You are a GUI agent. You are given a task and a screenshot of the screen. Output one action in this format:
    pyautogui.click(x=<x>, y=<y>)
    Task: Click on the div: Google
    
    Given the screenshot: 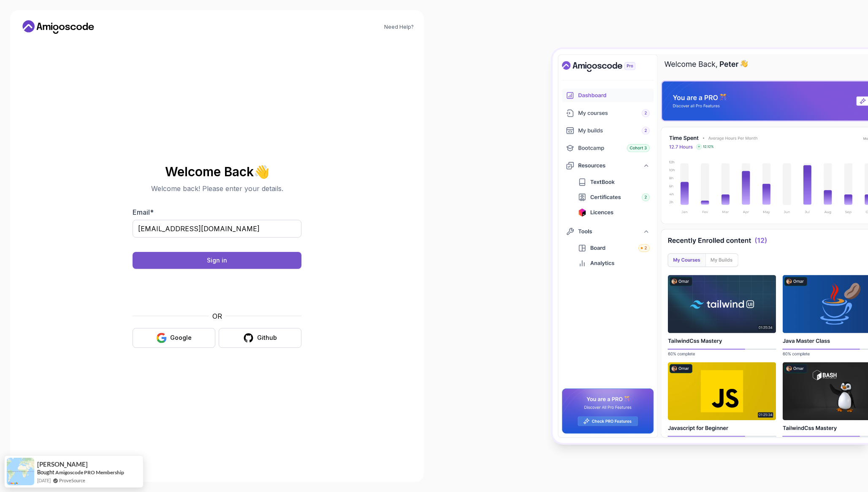 What is the action you would take?
    pyautogui.click(x=181, y=337)
    